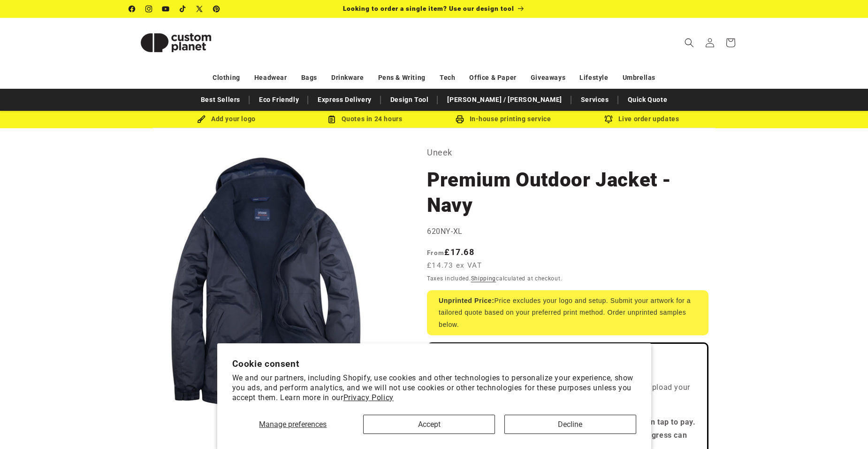  I want to click on p: We and our partners, including Shopify, use cookies and other technologies to personalize your ex..., so click(434, 388).